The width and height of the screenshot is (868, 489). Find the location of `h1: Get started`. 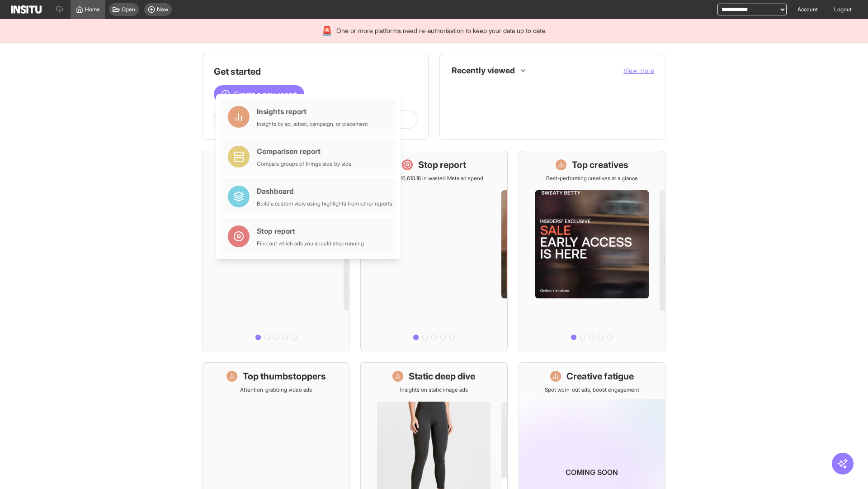

h1: Get started is located at coordinates (316, 72).